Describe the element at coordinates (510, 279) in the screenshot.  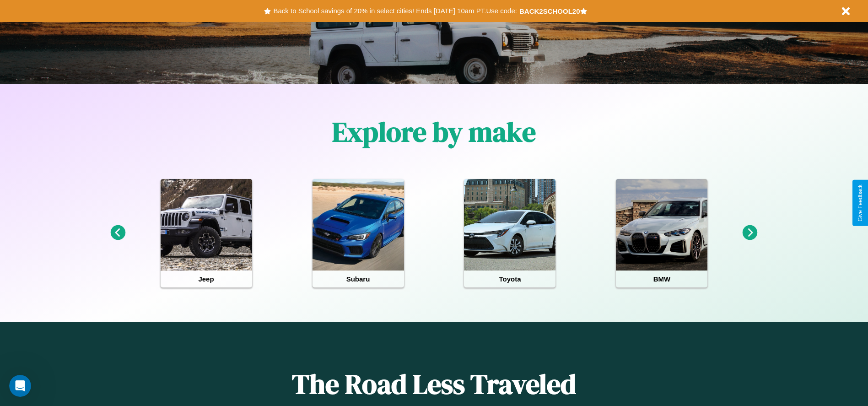
I see `h4: Toyota` at that location.